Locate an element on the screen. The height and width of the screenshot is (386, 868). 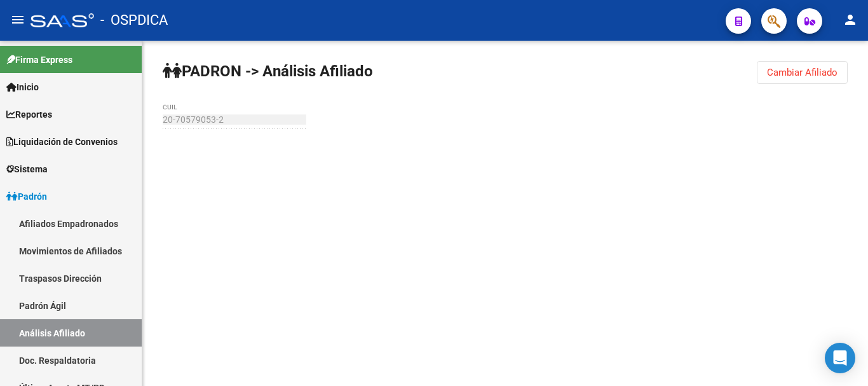
span: Padrón is located at coordinates (27, 196).